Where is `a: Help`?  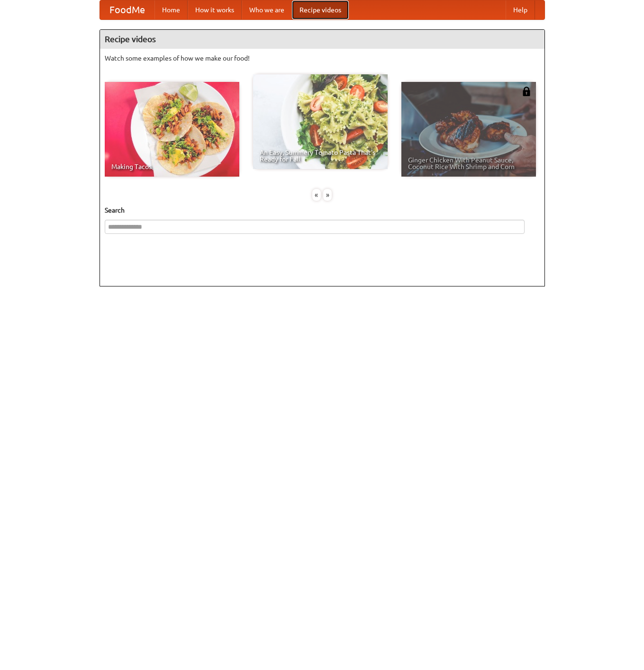
a: Help is located at coordinates (521, 10).